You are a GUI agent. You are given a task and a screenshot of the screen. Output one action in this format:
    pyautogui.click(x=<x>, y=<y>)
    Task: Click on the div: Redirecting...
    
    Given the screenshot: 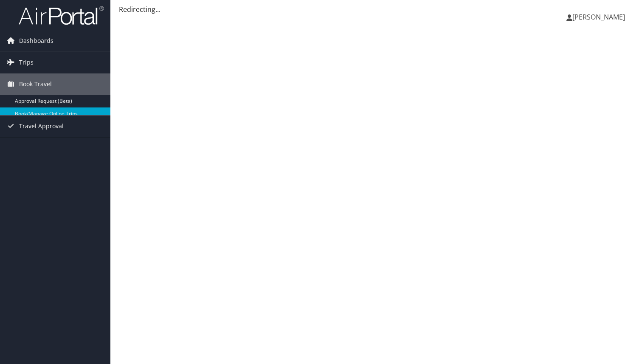 What is the action you would take?
    pyautogui.click(x=376, y=9)
    